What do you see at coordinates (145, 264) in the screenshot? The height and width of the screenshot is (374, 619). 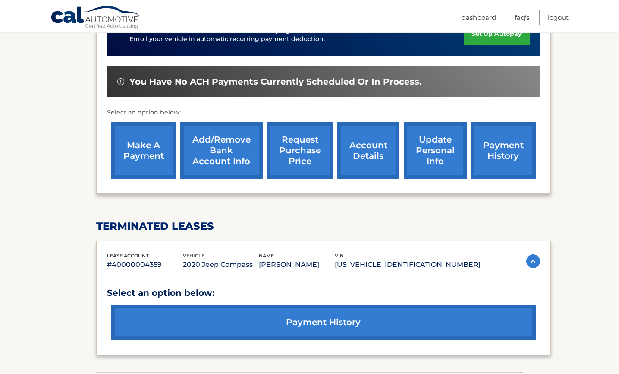 I see `p: #40000004359` at bounding box center [145, 264].